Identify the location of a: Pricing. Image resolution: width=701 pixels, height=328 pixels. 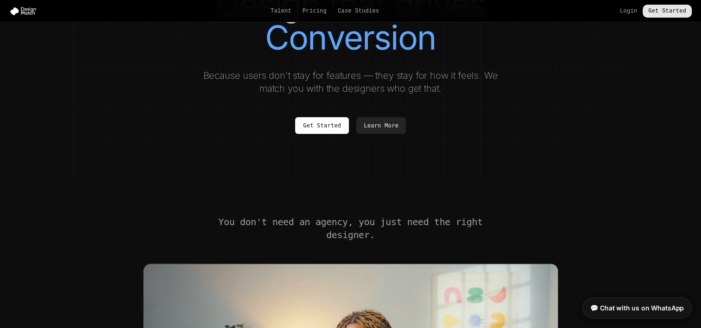
(314, 11).